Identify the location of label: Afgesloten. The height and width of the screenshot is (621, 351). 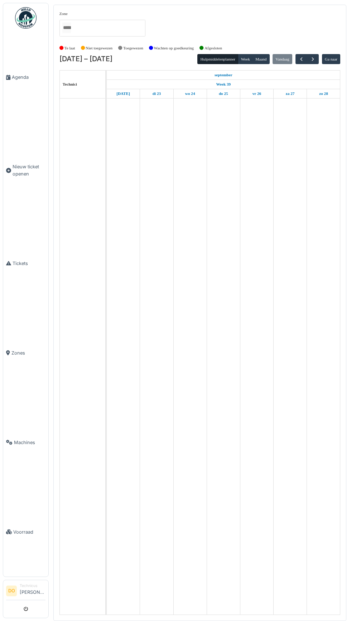
(213, 48).